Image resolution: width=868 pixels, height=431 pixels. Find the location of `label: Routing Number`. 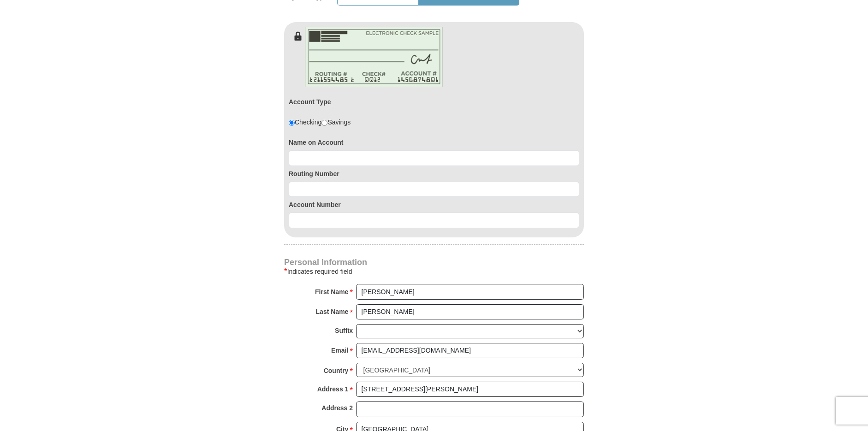

label: Routing Number is located at coordinates (434, 174).